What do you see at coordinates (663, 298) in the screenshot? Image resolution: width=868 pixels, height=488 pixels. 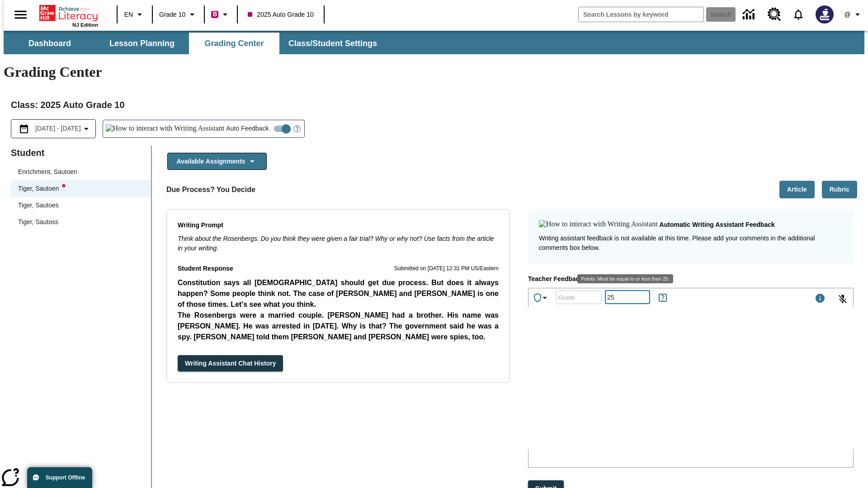 I see `button: Rules for Earning Points and Achievements, Will open in new tab` at bounding box center [663, 298].